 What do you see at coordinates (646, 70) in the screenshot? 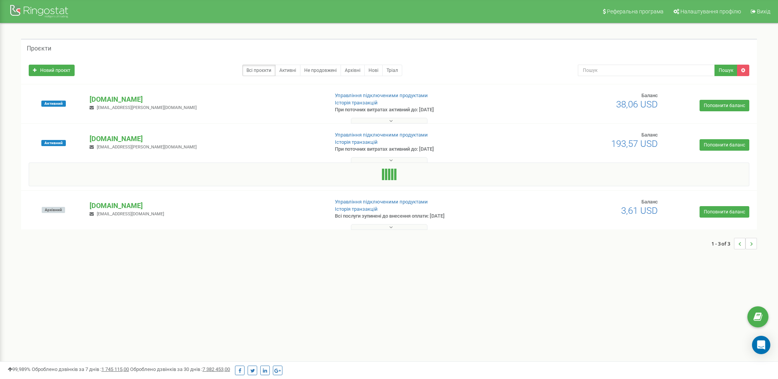
I see `input: Пошук` at bounding box center [646, 70].